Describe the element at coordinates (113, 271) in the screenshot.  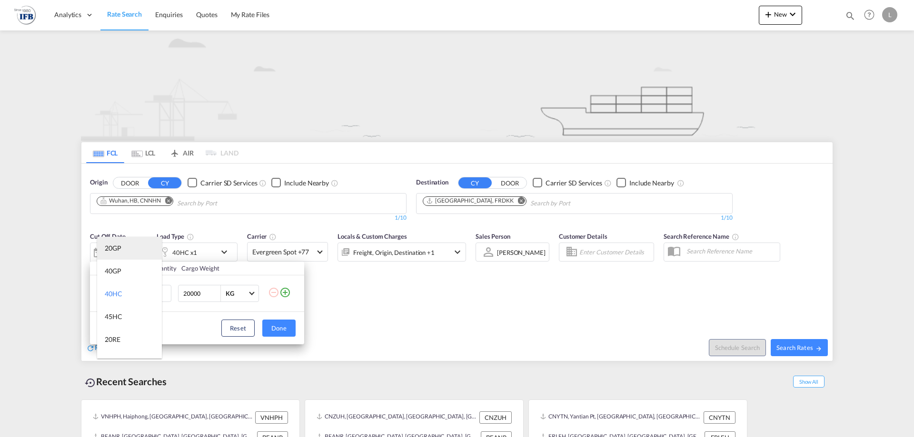
I see `div: 40GP` at that location.